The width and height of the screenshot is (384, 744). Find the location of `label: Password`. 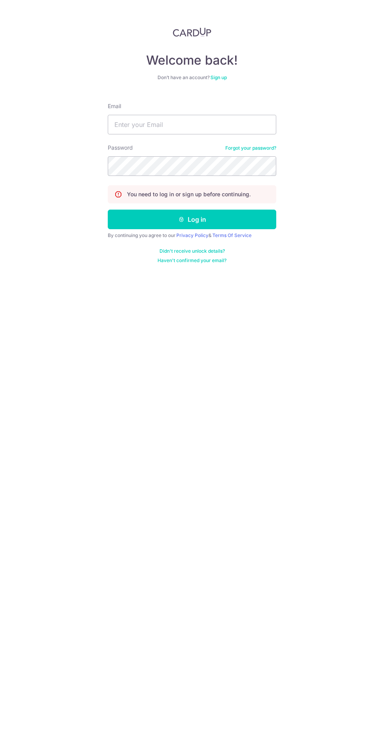

label: Password is located at coordinates (120, 148).